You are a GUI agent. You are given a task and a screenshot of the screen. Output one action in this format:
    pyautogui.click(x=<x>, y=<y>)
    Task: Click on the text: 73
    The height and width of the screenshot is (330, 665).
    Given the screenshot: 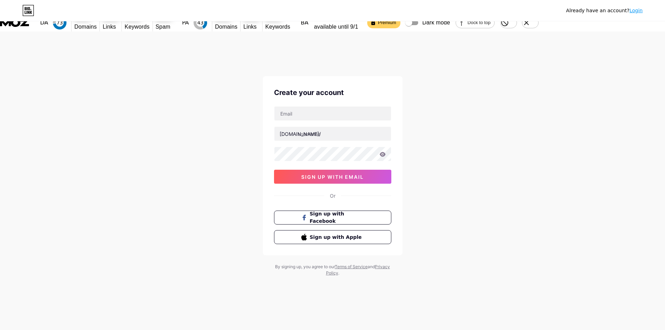 What is the action you would take?
    pyautogui.click(x=60, y=23)
    